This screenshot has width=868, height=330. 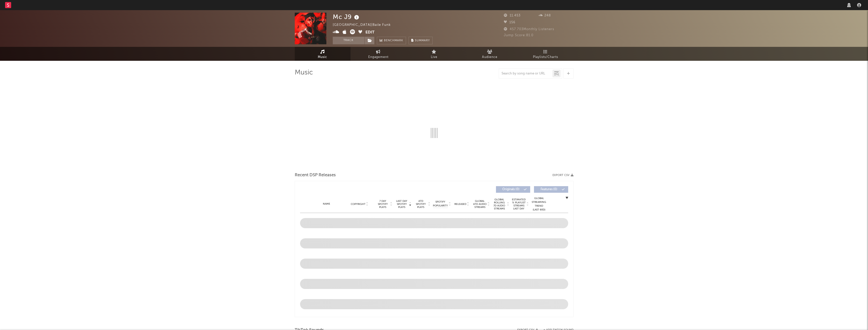 I want to click on span: ATD Spotify Plays, so click(x=421, y=204).